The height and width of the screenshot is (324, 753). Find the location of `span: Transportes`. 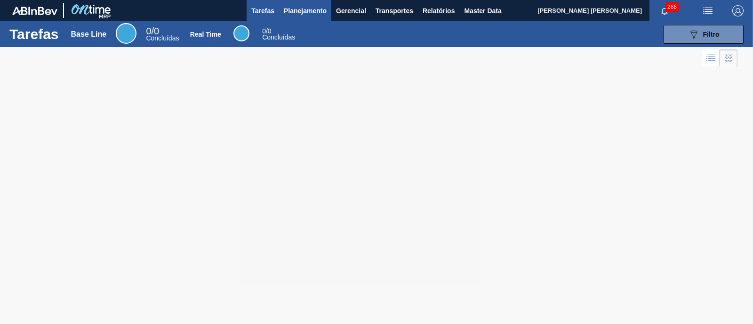

span: Transportes is located at coordinates (395, 11).